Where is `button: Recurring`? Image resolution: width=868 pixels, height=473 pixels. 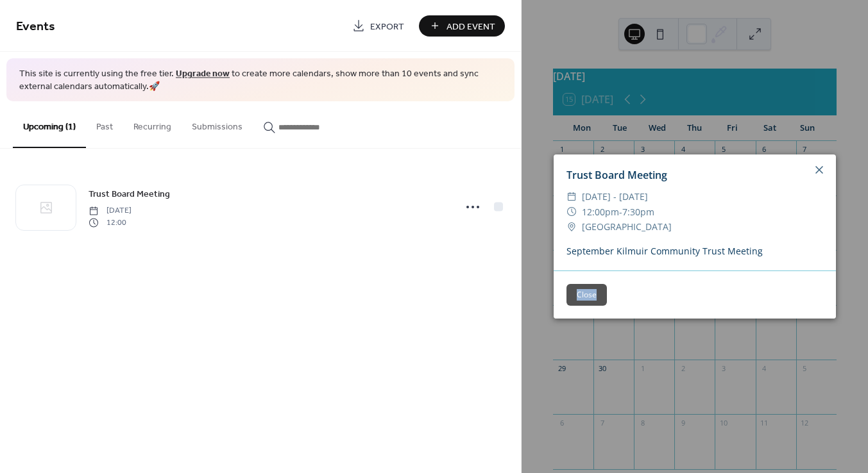 button: Recurring is located at coordinates (152, 124).